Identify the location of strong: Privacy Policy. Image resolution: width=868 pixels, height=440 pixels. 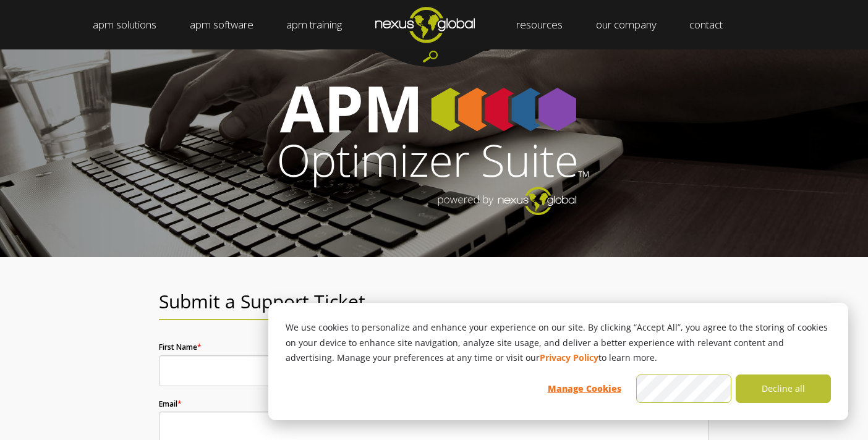
(569, 358).